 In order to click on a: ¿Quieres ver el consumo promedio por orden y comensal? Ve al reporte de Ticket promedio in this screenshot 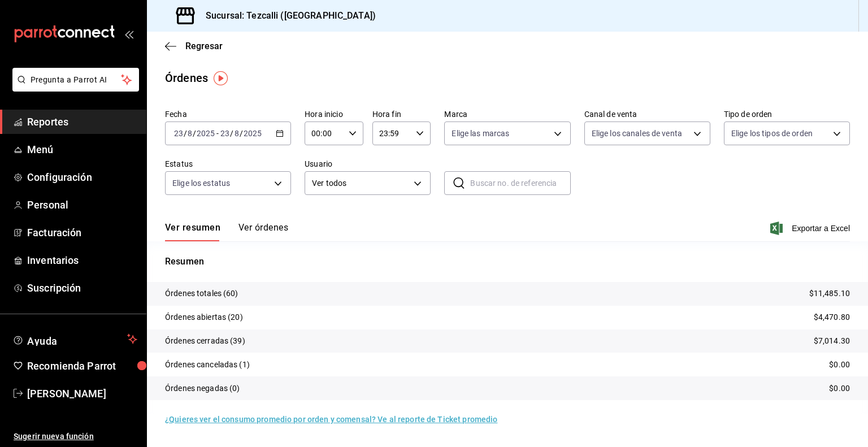, I will do `click(331, 419)`.